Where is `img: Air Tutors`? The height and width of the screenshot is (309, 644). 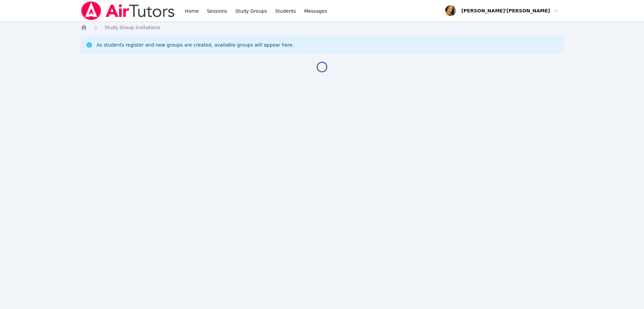 img: Air Tutors is located at coordinates (128, 11).